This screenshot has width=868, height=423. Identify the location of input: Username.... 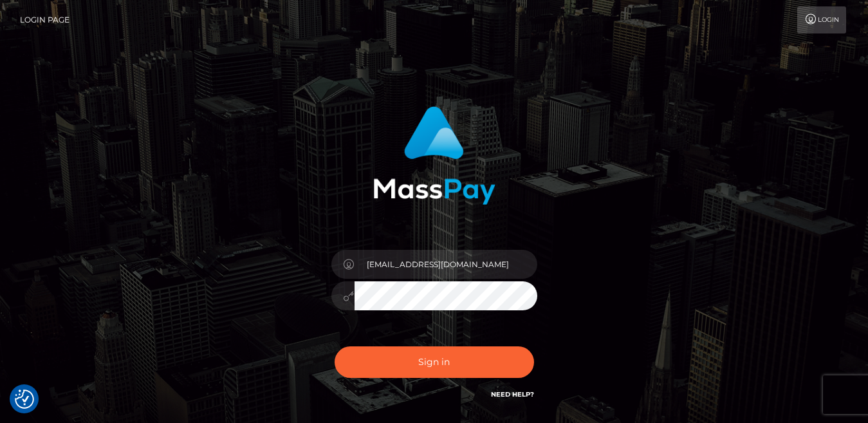
(445, 264).